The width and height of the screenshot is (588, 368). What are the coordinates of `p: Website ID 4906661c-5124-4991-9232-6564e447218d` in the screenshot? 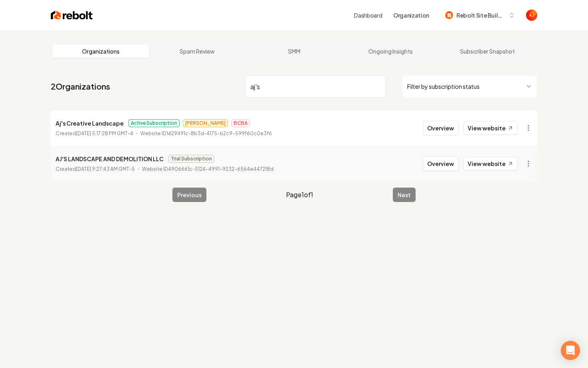 It's located at (208, 169).